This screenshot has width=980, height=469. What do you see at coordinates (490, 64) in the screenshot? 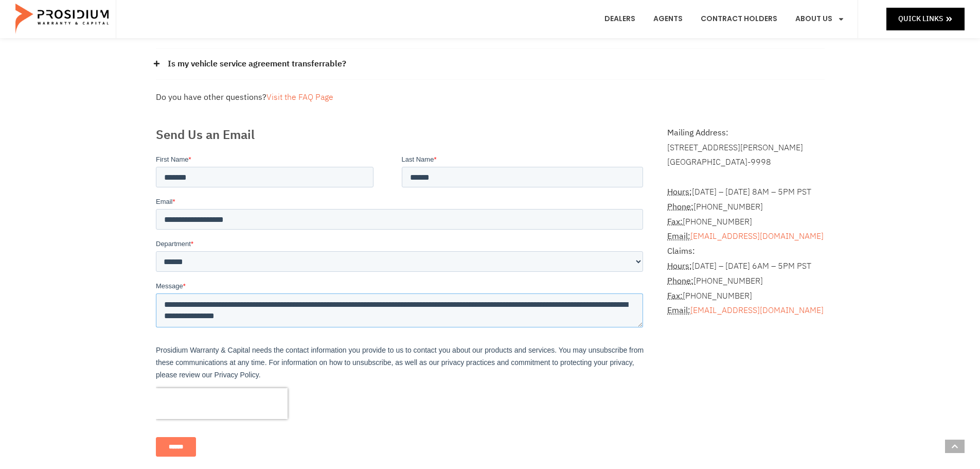
I see `div: Is my vehicle service agreement transferrable?` at bounding box center [490, 64].